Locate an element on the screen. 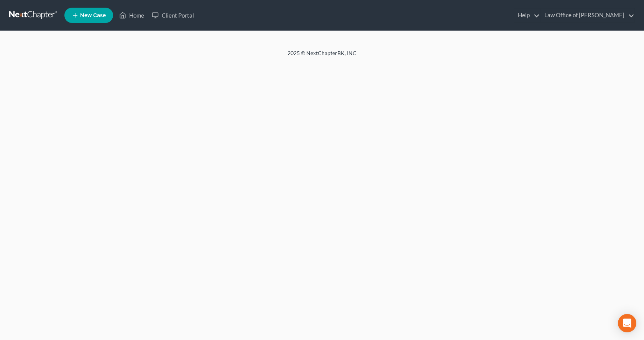 The width and height of the screenshot is (644, 340). a: Client Portal is located at coordinates (173, 15).